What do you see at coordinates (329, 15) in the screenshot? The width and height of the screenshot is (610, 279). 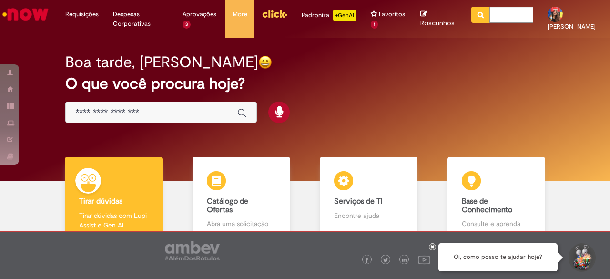 I see `div: Padroniza` at bounding box center [329, 15].